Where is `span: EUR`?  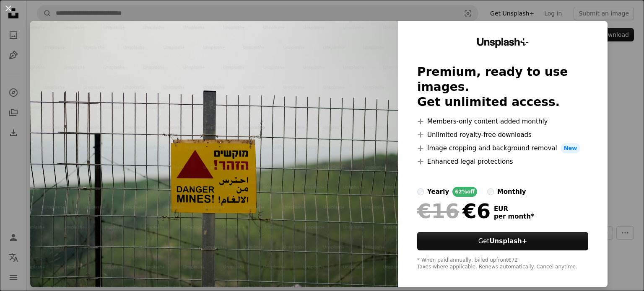 span: EUR is located at coordinates (514, 209).